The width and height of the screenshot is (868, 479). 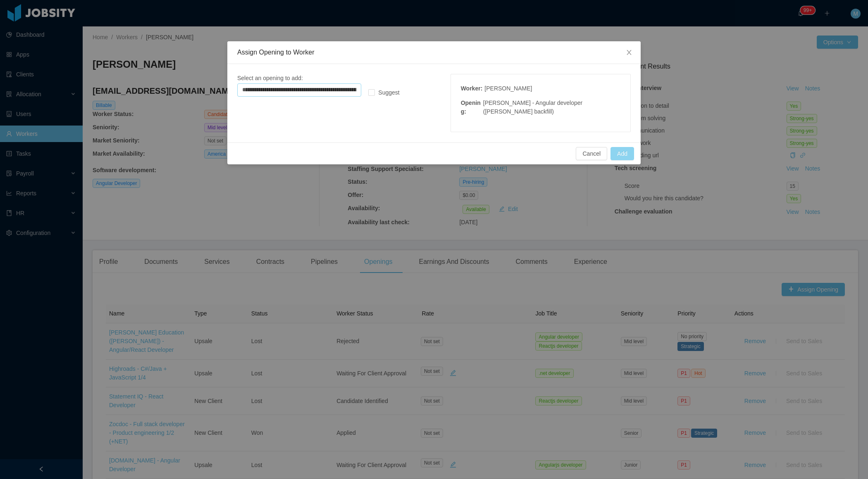 I want to click on button: Add, so click(x=622, y=154).